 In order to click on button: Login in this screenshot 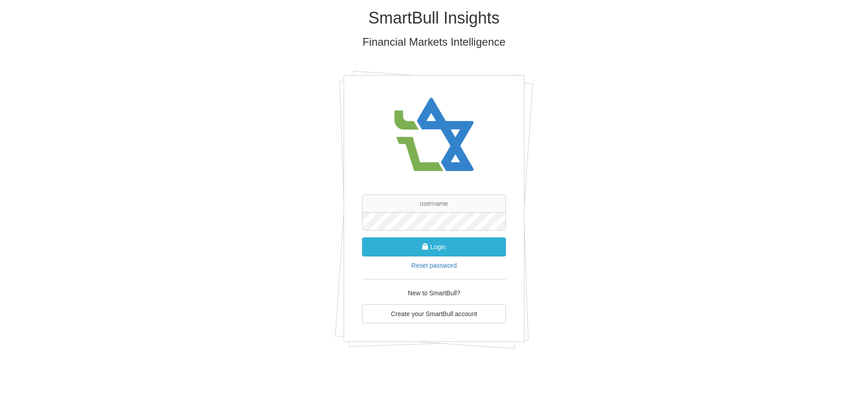, I will do `click(434, 247)`.